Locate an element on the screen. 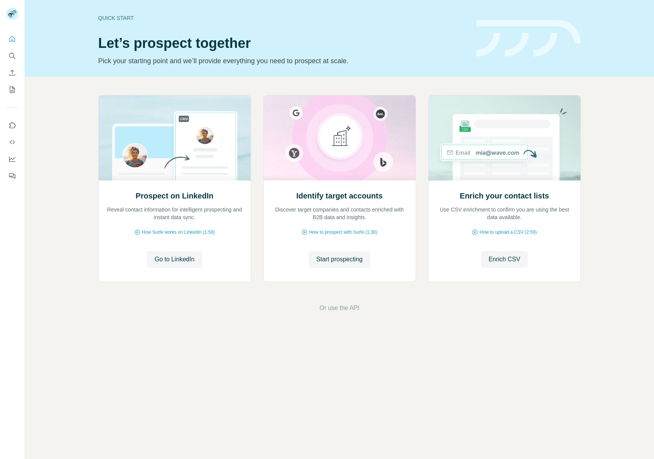 This screenshot has height=459, width=654. p: Use CSV enrichment to confirm you are using the best data available. is located at coordinates (504, 213).